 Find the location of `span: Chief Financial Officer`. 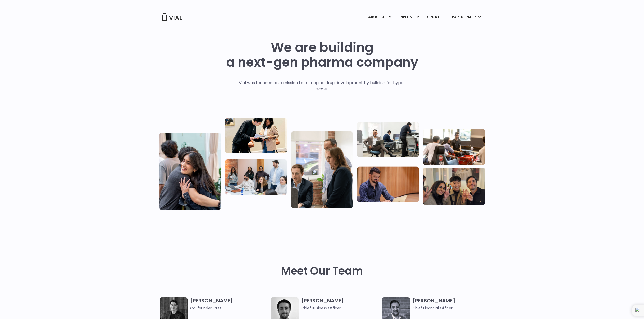

span: Chief Financial Officer is located at coordinates (451, 308).